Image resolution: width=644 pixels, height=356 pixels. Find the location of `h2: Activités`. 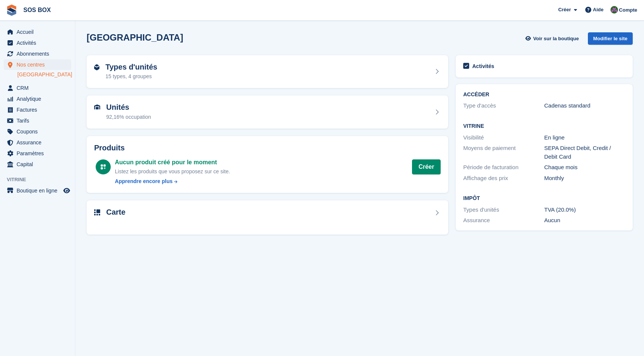

h2: Activités is located at coordinates (483, 66).